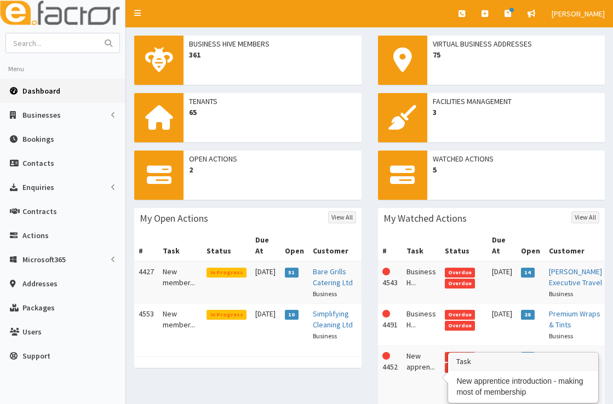 The width and height of the screenshot is (613, 404). Describe the element at coordinates (146, 325) in the screenshot. I see `td: 4553` at that location.